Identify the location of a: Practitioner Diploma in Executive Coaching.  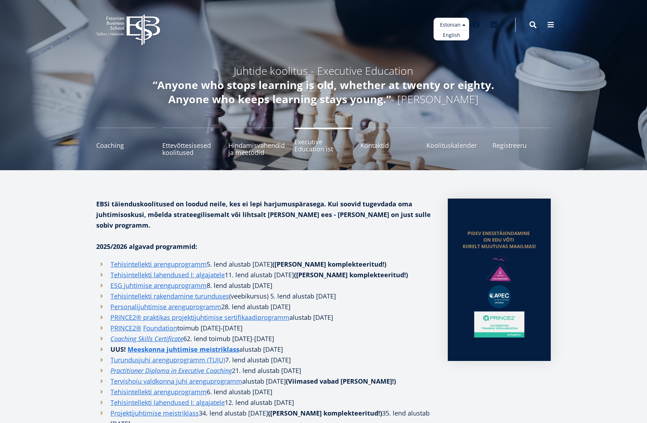
(171, 371).